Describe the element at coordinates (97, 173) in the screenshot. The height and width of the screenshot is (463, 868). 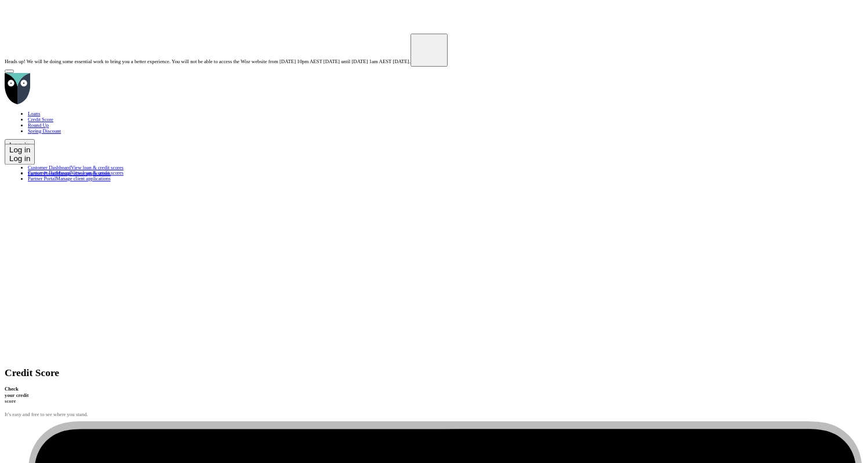
I see `span: View loan & credit scores` at that location.